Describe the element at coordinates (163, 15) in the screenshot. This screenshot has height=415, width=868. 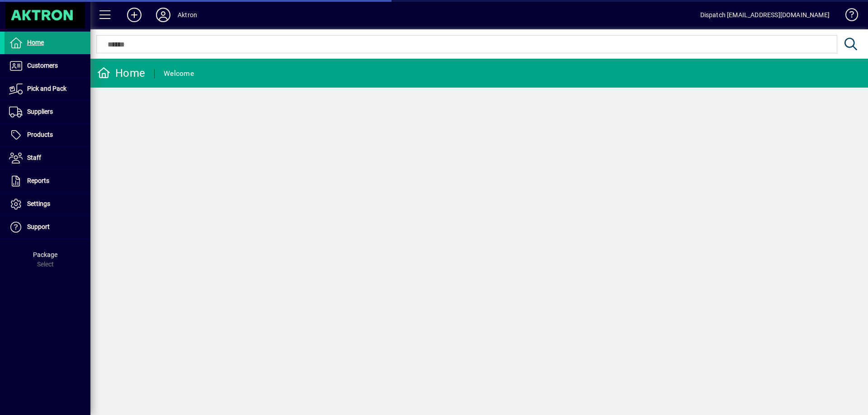
I see `button: Profile` at that location.